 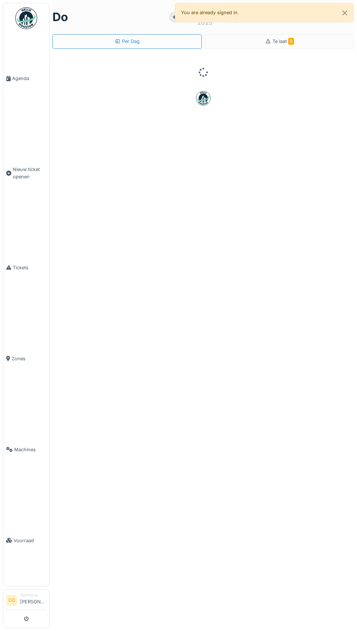 I want to click on img: badge-BVDL4wpA.svg, so click(x=203, y=98).